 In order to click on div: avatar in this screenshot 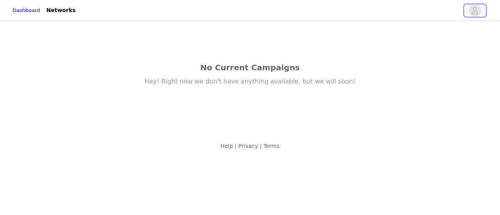, I will do `click(474, 11)`.